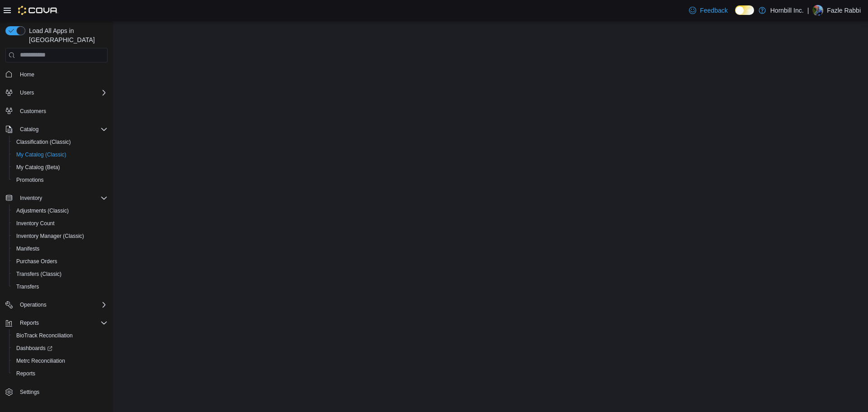 This screenshot has height=412, width=868. I want to click on a: Promotions, so click(30, 180).